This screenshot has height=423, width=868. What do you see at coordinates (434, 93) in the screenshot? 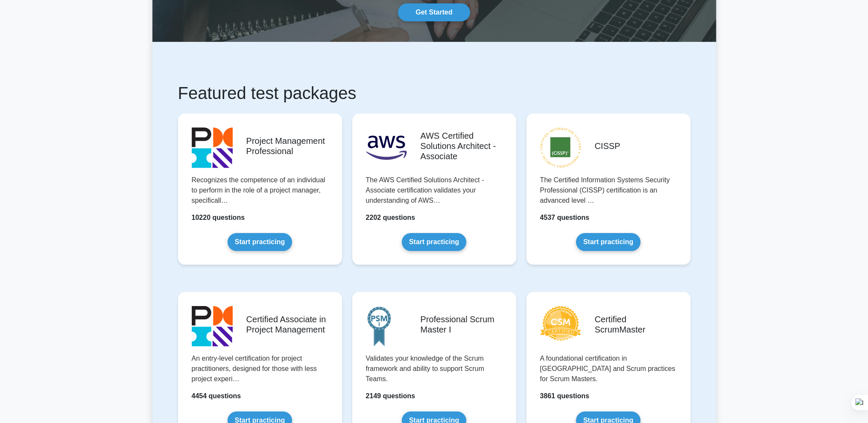
I see `h1: Featured test packages` at bounding box center [434, 93].